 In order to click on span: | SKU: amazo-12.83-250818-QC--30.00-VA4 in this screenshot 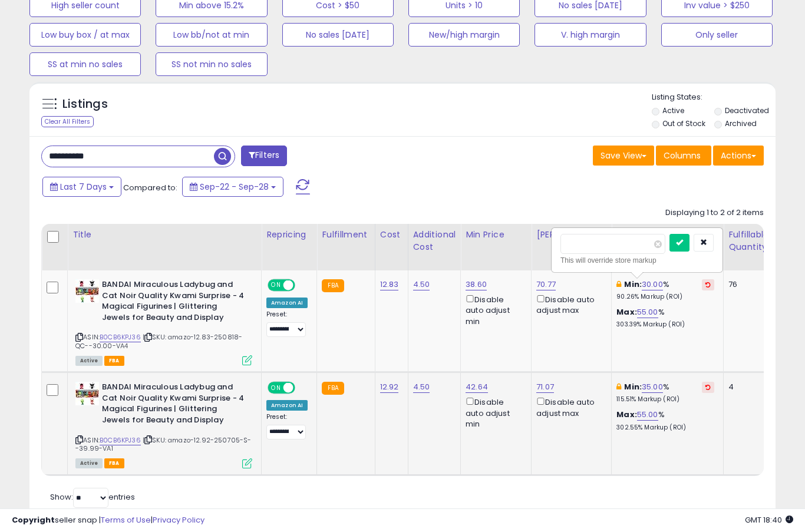, I will do `click(158, 341)`.